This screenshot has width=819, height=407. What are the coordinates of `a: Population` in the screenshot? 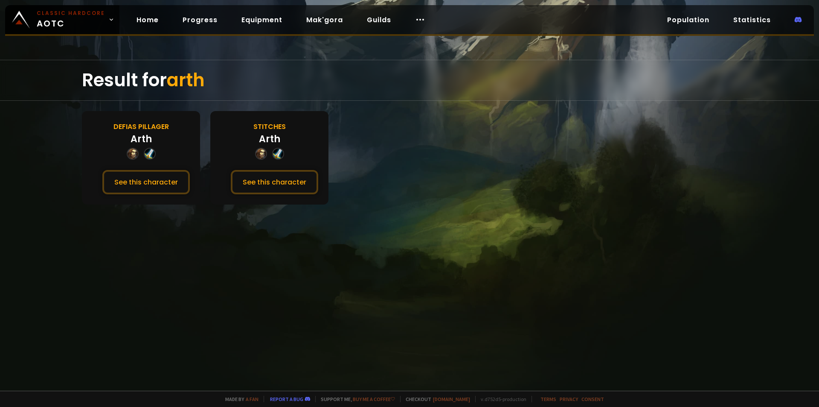 It's located at (688, 20).